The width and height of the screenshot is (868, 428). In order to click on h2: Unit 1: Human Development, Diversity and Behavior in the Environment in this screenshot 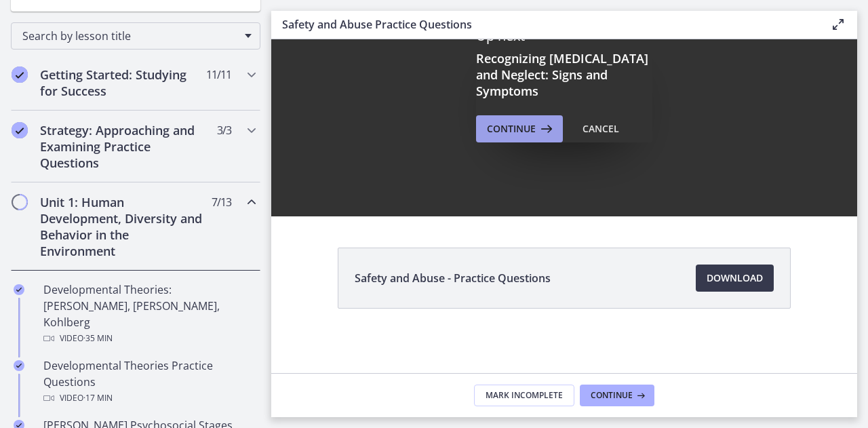, I will do `click(123, 227)`.